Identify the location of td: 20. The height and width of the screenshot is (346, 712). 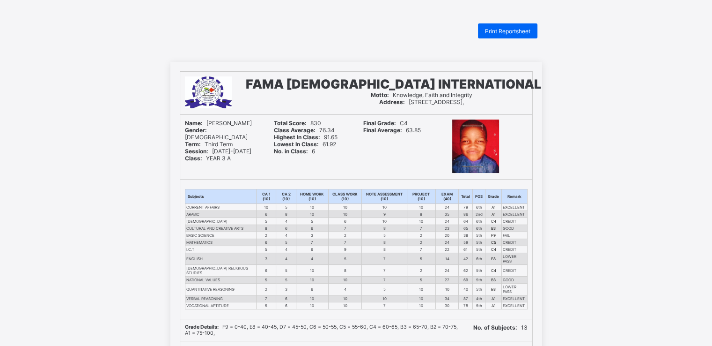
(447, 235).